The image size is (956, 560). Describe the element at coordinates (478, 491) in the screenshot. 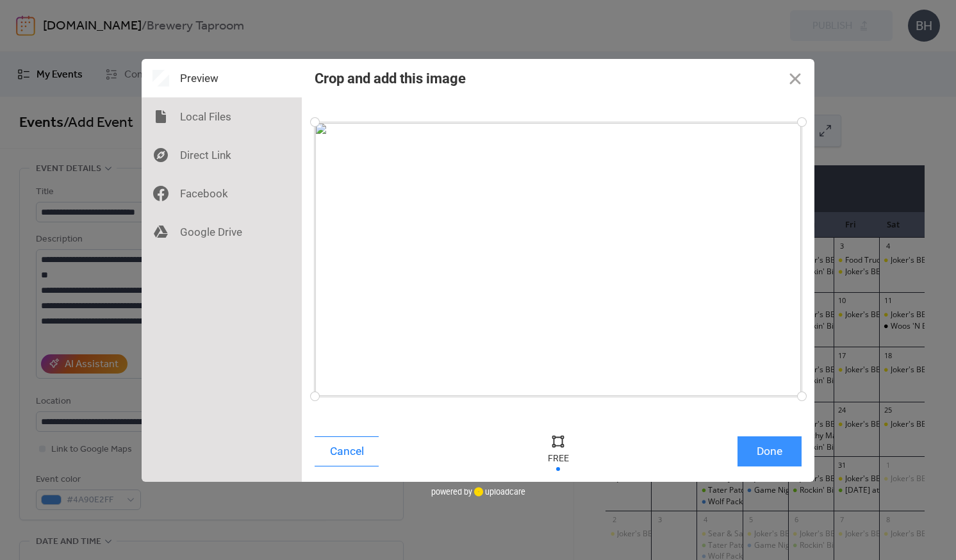

I see `div: powered by` at that location.